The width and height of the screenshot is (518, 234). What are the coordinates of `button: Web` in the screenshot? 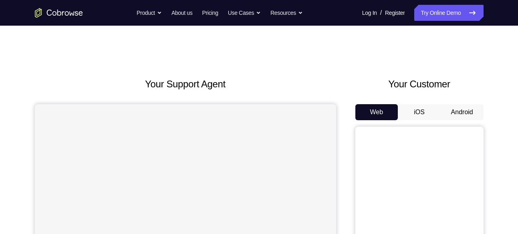 It's located at (377, 112).